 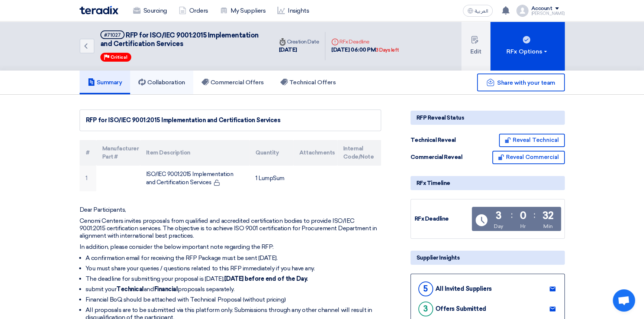 What do you see at coordinates (118, 153) in the screenshot?
I see `th: Manufacturer Part #` at bounding box center [118, 153].